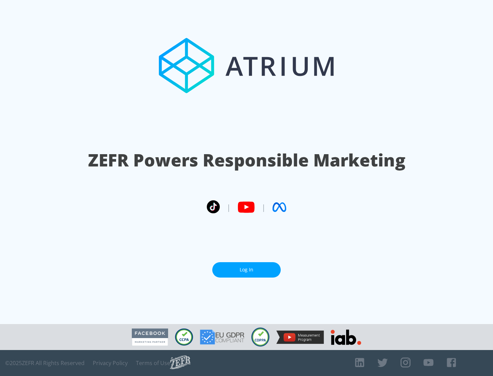  Describe the element at coordinates (222, 337) in the screenshot. I see `img: GDPR Compliant` at that location.